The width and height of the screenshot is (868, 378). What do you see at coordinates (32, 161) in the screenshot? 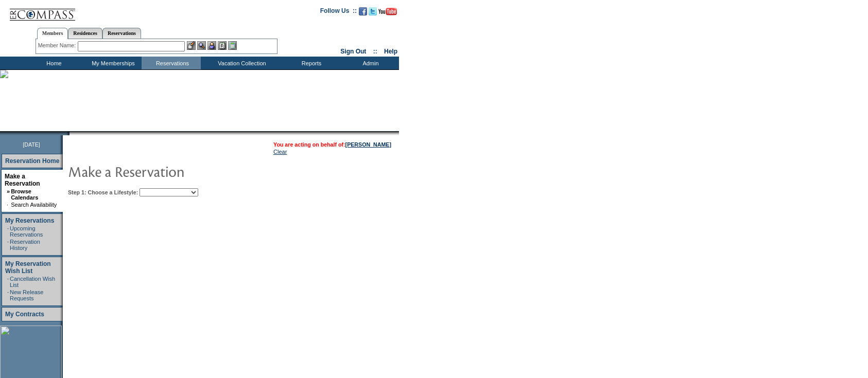
I see `a: Reservation Home` at bounding box center [32, 161].